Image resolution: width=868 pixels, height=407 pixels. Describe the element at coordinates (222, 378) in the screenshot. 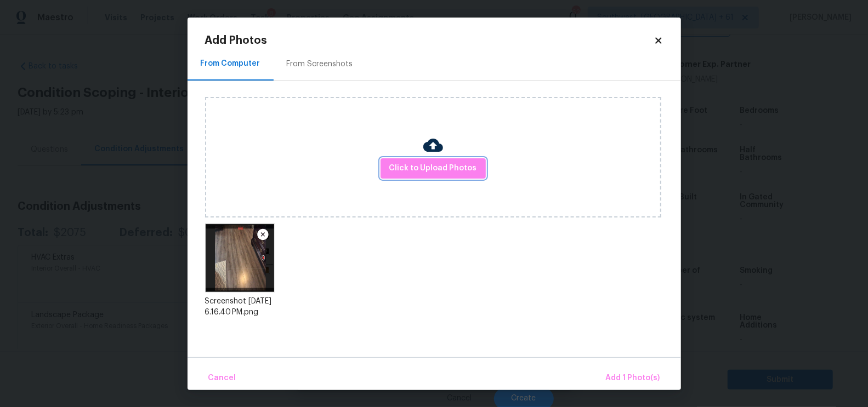

I see `button: Cancel` at that location.